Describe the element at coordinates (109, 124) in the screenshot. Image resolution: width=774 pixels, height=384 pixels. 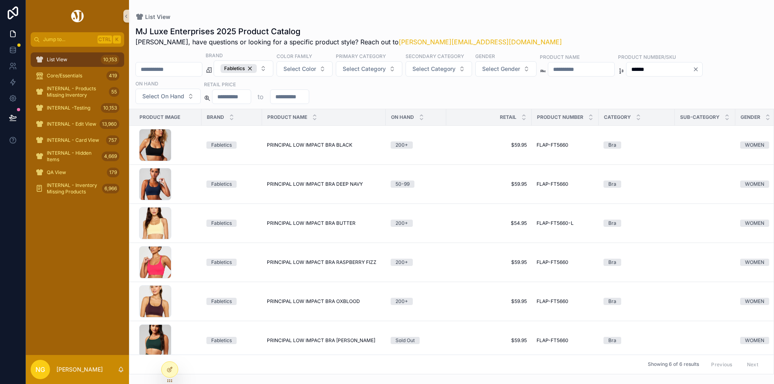
I see `div: 13,960` at that location.